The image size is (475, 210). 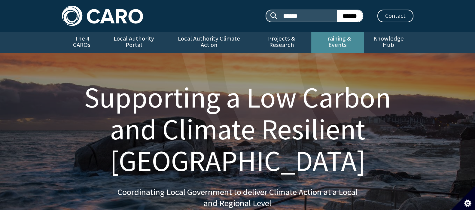 What do you see at coordinates (82, 42) in the screenshot?
I see `a: The 4 CAROs` at bounding box center [82, 42].